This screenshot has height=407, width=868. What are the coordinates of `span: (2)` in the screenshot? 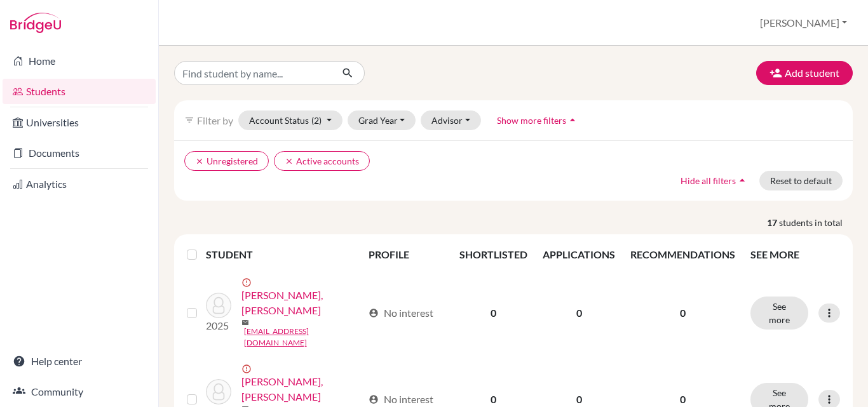 It's located at (316, 120).